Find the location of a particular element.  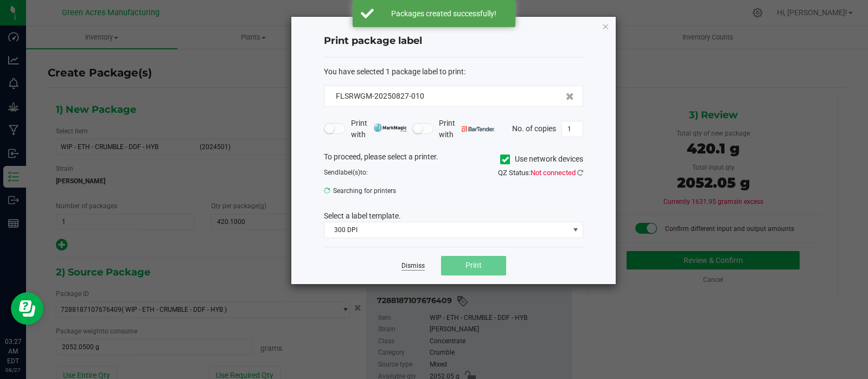

span: 300 DPI is located at coordinates (447, 230).